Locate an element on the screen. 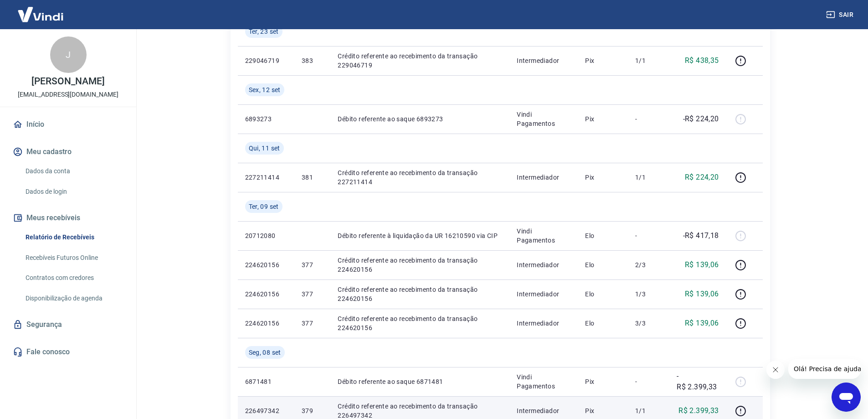 The height and width of the screenshot is (419, 868). button: Meus recebíveis is located at coordinates (68, 218).